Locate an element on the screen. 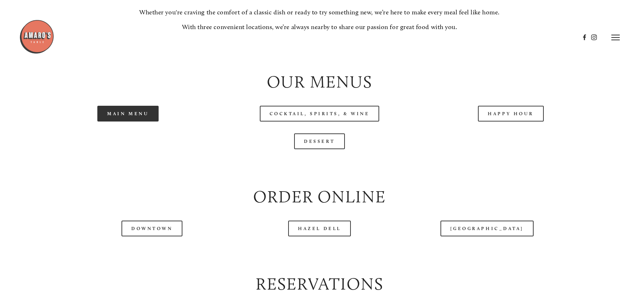 The height and width of the screenshot is (305, 639). img: Amaro's Table is located at coordinates (37, 37).